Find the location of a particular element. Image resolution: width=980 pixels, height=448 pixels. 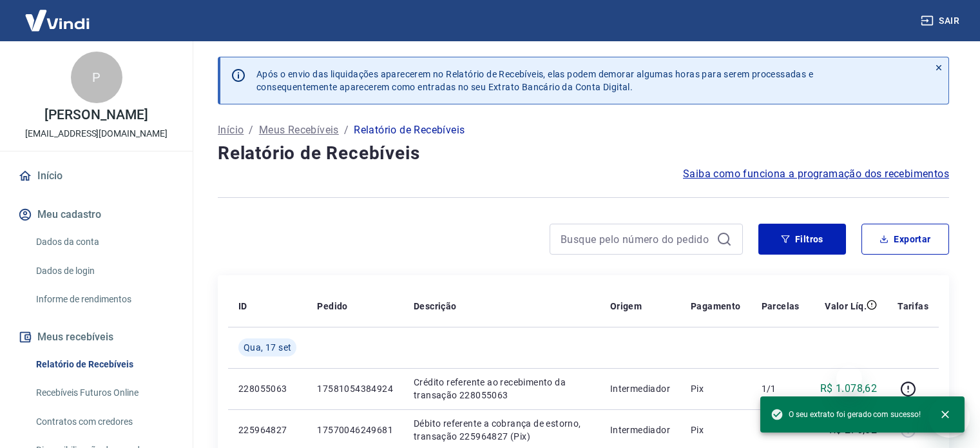

button: Filtros is located at coordinates (802, 239).